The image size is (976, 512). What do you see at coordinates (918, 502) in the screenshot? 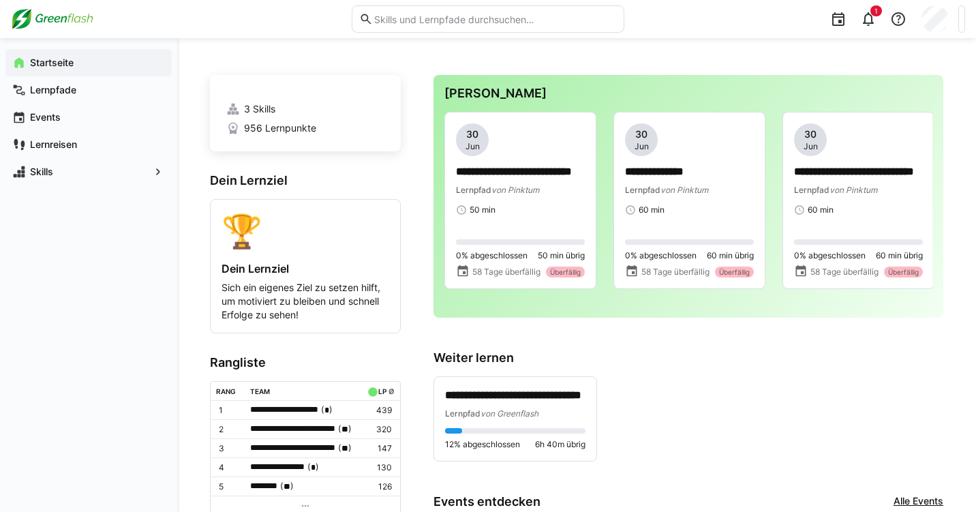
I see `a: Alle Events` at bounding box center [918, 502].